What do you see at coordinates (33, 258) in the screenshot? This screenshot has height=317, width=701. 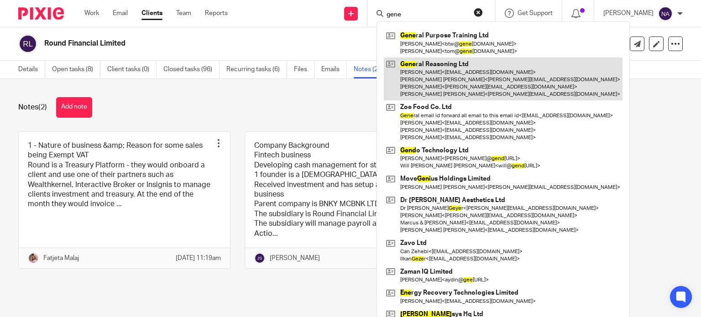 I see `img: MicrosoftTeams-image%20(5).png` at bounding box center [33, 258].